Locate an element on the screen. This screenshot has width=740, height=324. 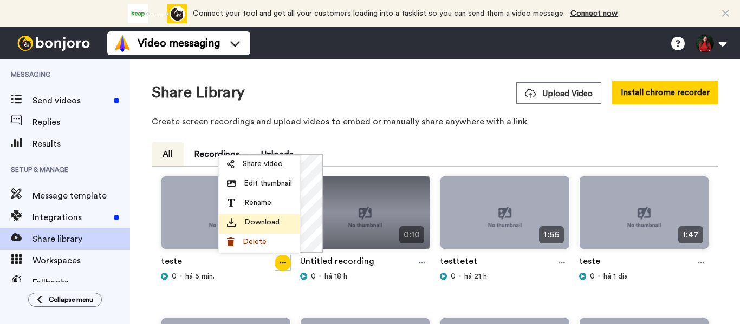
span: 1:56 is located at coordinates (551, 235).